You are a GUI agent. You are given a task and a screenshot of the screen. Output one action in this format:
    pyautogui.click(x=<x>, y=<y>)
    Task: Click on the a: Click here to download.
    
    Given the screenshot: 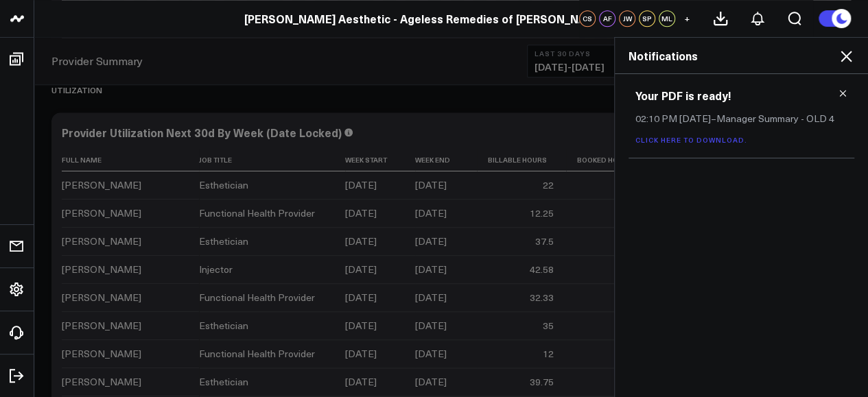 What is the action you would take?
    pyautogui.click(x=691, y=140)
    